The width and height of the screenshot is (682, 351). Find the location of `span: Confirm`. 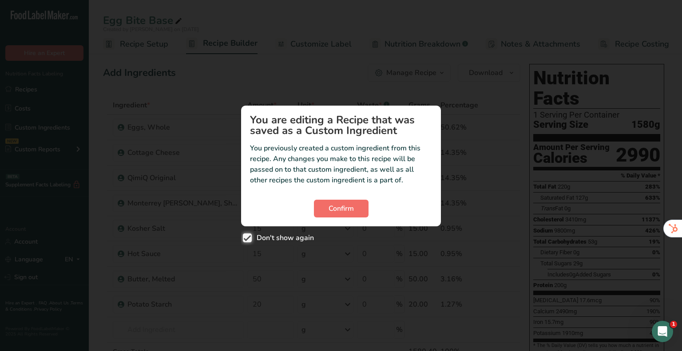

span: Confirm is located at coordinates (341, 209).